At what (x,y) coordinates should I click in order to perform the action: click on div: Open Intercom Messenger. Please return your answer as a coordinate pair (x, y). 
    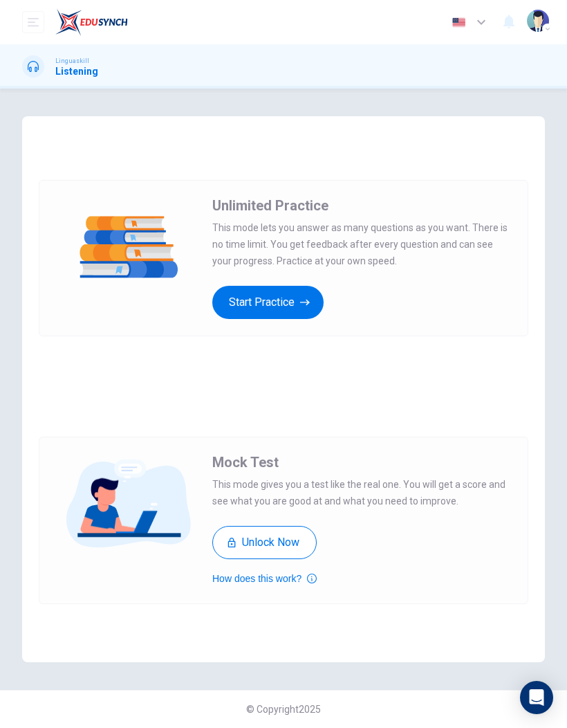
    Looking at the image, I should click on (537, 698).